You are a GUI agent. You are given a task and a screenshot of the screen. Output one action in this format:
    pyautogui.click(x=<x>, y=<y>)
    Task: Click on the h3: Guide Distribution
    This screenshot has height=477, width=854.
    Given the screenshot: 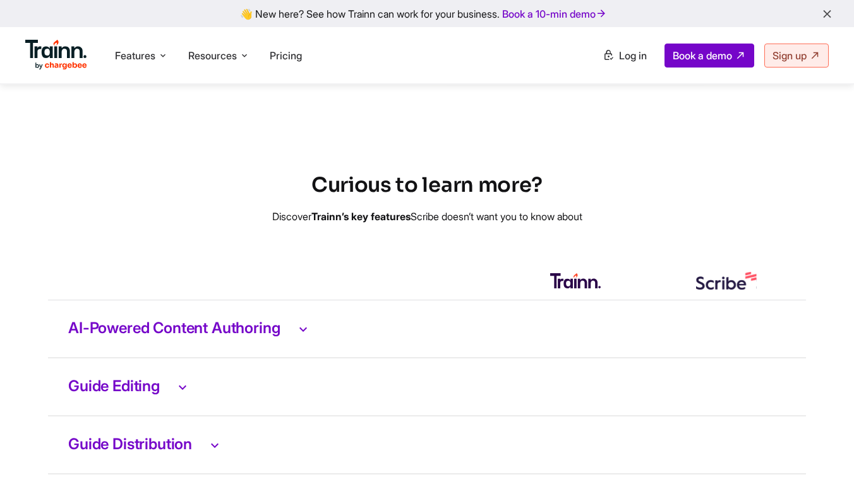 What is the action you would take?
    pyautogui.click(x=427, y=445)
    